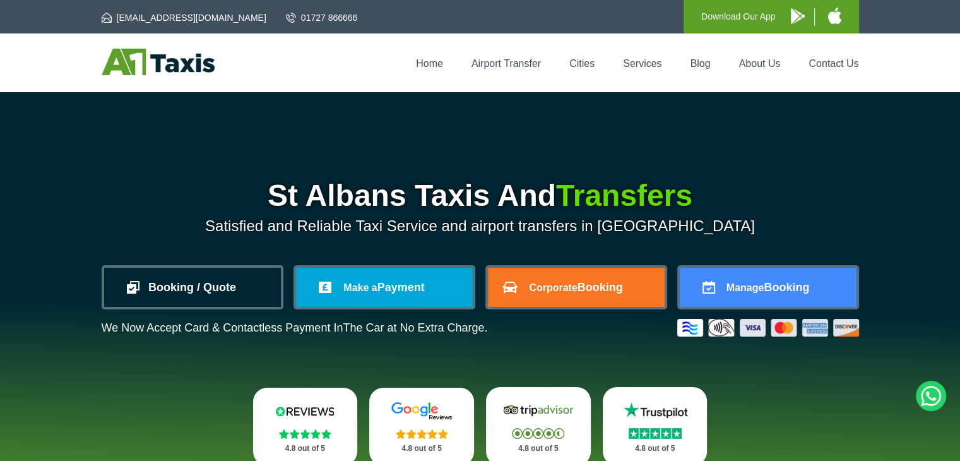  What do you see at coordinates (624, 195) in the screenshot?
I see `span: Transfers` at bounding box center [624, 195].